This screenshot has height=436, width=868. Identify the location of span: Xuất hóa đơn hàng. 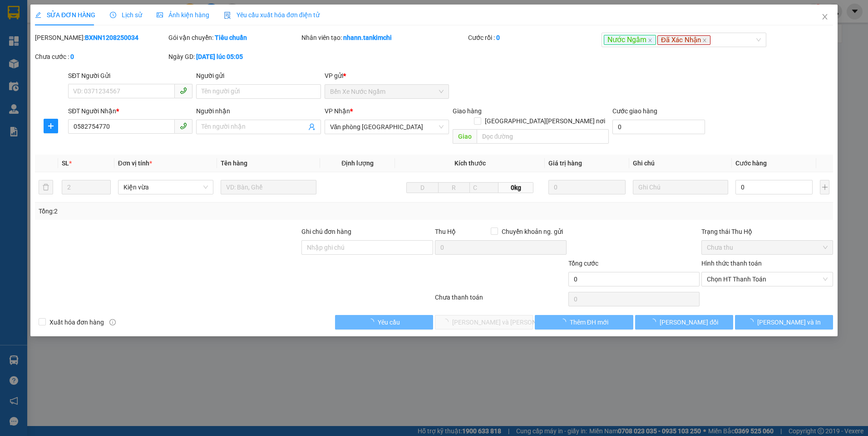
(76, 323).